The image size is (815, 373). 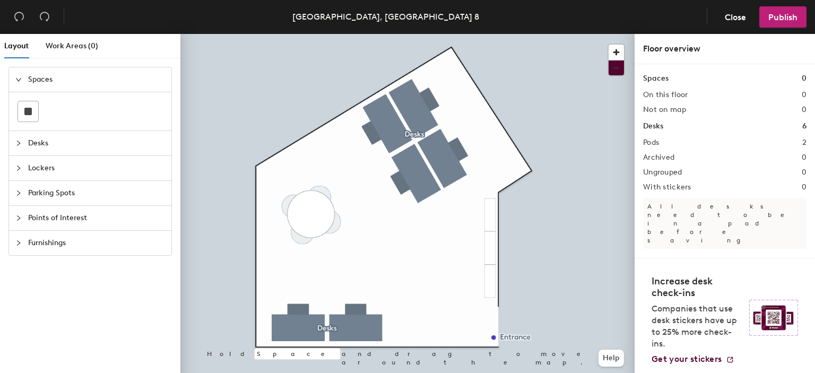 What do you see at coordinates (686, 359) in the screenshot?
I see `span: Get your stickers` at bounding box center [686, 359].